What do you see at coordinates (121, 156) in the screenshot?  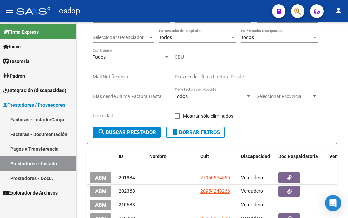 I see `span: ID` at bounding box center [121, 156].